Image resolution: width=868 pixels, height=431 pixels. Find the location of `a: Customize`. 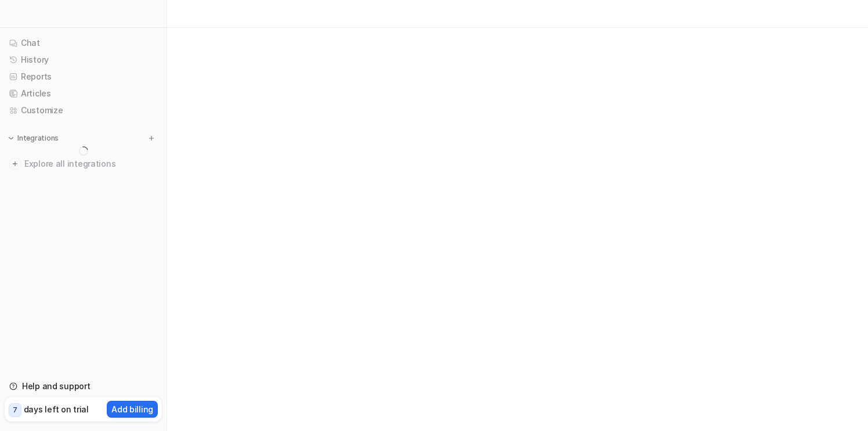

a: Customize is located at coordinates (83, 110).